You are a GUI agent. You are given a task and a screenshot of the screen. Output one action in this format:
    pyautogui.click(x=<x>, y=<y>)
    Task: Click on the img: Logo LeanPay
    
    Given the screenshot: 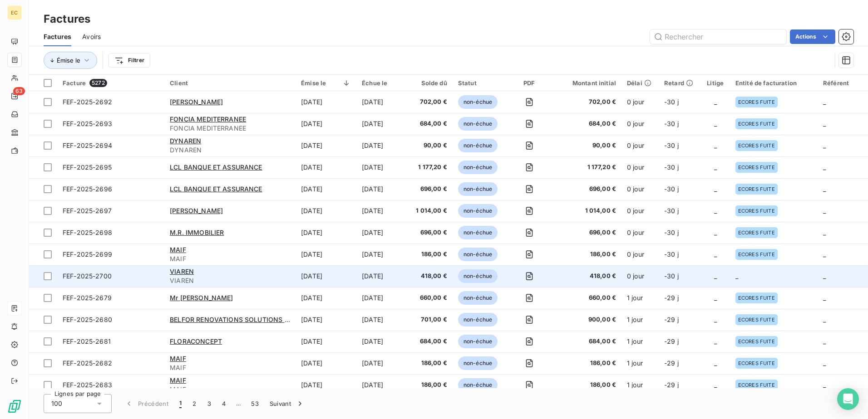 What is the action you would take?
    pyautogui.click(x=14, y=407)
    